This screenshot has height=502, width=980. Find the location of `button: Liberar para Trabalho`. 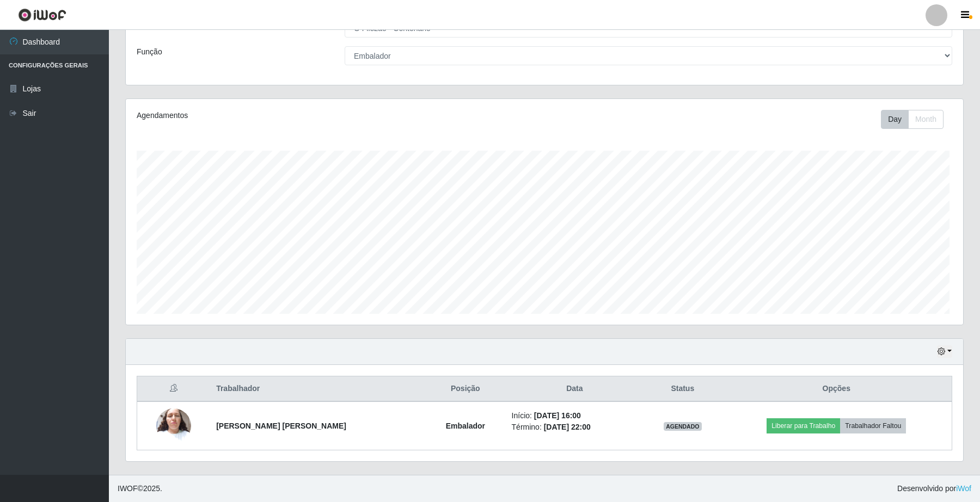

button: Liberar para Trabalho is located at coordinates (803, 426).